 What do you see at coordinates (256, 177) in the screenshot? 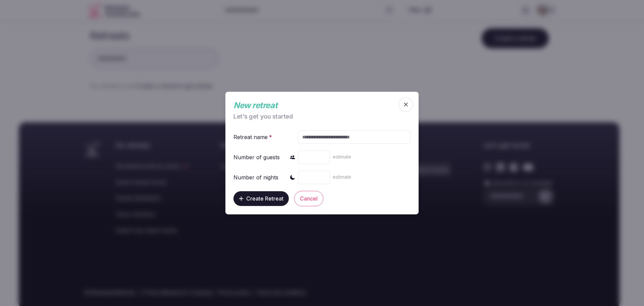
I see `div: Number of nights` at bounding box center [256, 177].